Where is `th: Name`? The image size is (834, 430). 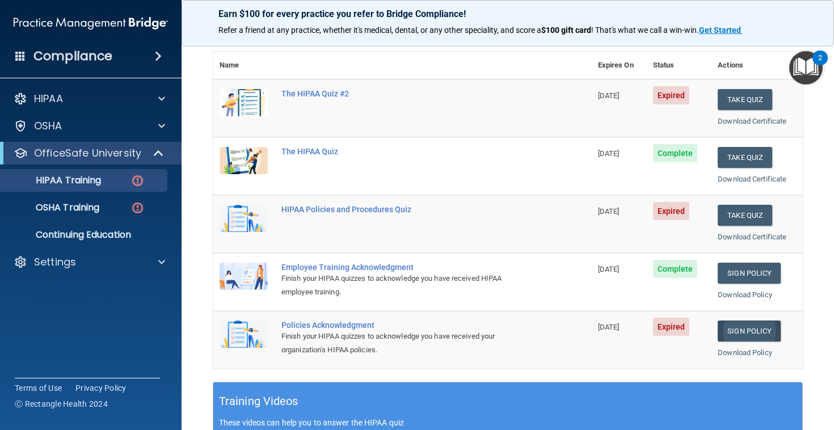
th: Name is located at coordinates (243, 65).